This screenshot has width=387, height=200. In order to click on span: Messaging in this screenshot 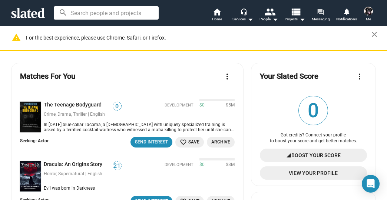, I will do `click(320, 19)`.